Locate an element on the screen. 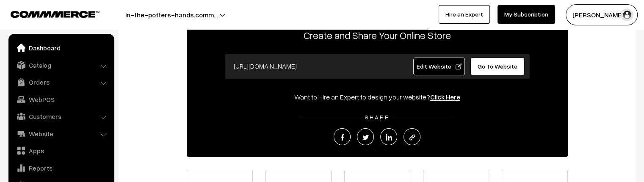 Image resolution: width=644 pixels, height=182 pixels. a: Hire an Expert is located at coordinates (464, 14).